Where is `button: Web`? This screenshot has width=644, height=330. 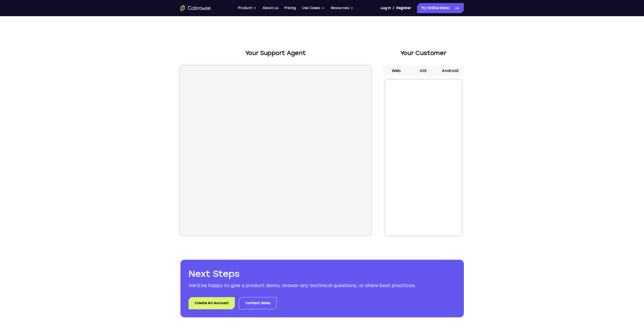
button: Web is located at coordinates (396, 71).